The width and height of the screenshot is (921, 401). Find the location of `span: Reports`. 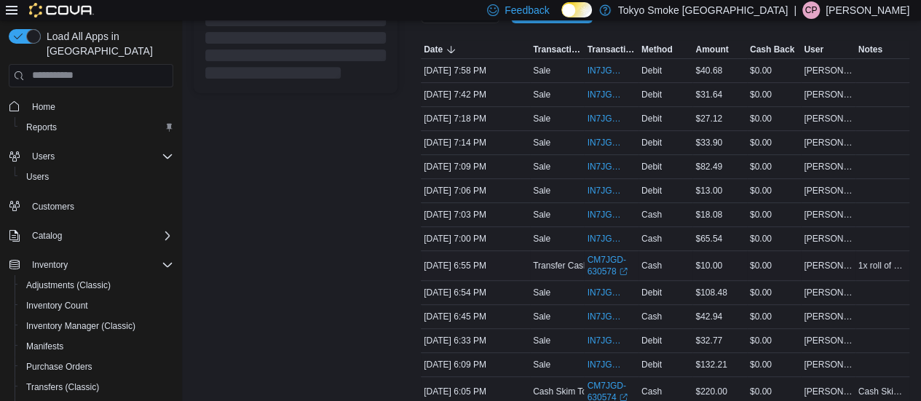

span: Reports is located at coordinates (42, 127).